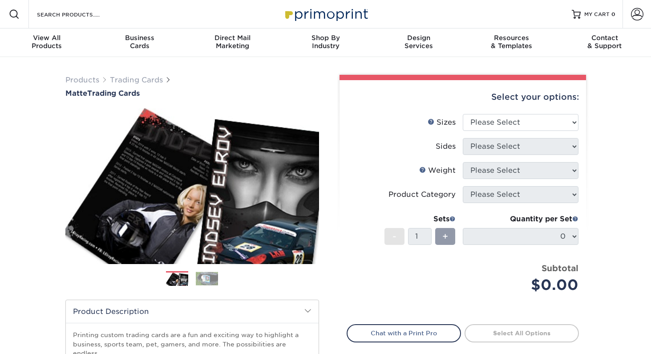 The height and width of the screenshot is (354, 651). I want to click on span: Design, so click(418, 38).